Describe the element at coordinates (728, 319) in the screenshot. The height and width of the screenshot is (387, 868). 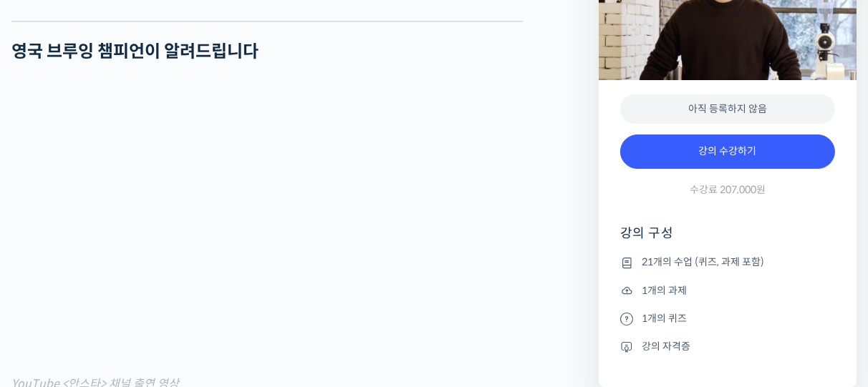
I see `li: 1개의 퀴즈` at that location.